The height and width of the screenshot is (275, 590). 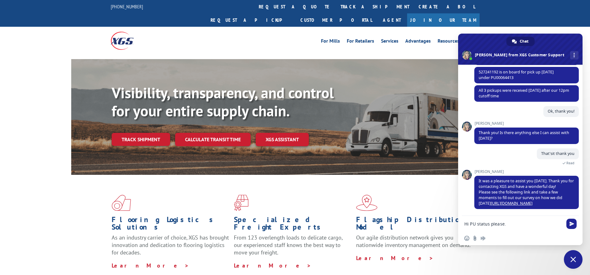 What do you see at coordinates (141, 139) in the screenshot?
I see `a: Track shipment` at bounding box center [141, 139].